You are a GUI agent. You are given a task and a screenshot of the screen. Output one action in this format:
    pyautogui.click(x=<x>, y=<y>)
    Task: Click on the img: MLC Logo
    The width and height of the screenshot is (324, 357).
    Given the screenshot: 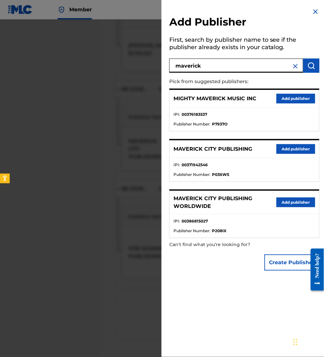 What is the action you would take?
    pyautogui.click(x=20, y=9)
    